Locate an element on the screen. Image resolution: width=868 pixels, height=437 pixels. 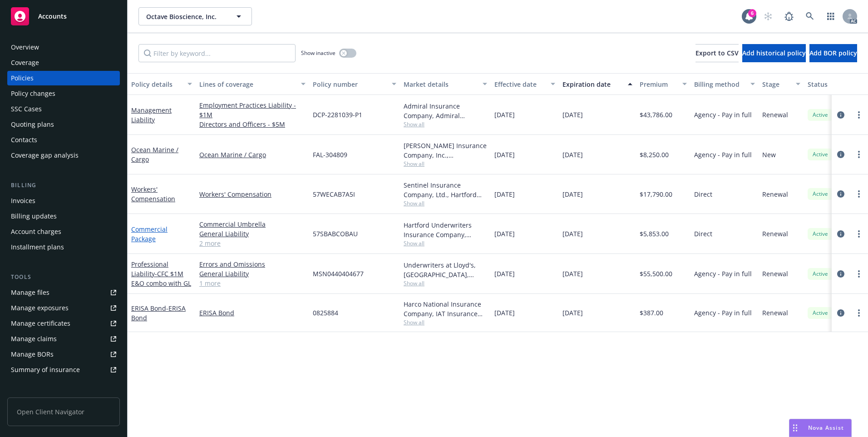
span: - ERISA Bond is located at coordinates (159, 313).